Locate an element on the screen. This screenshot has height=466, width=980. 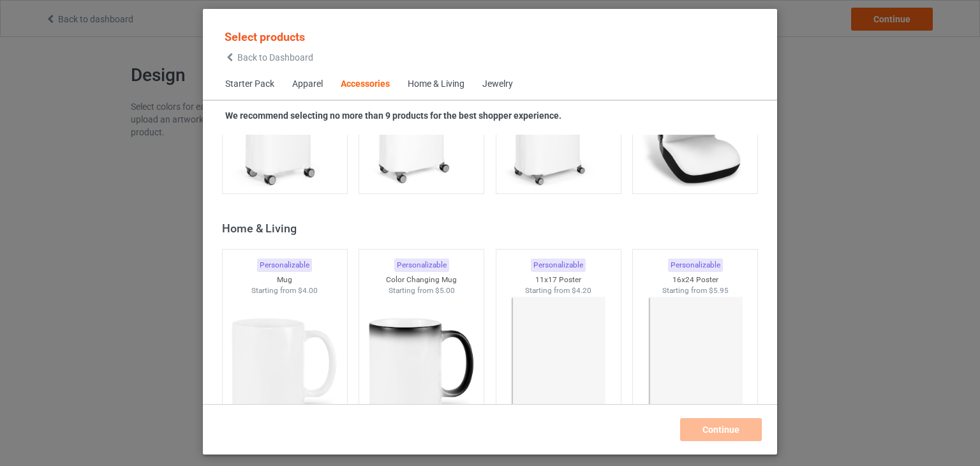
div: Jewelry is located at coordinates (497, 84).